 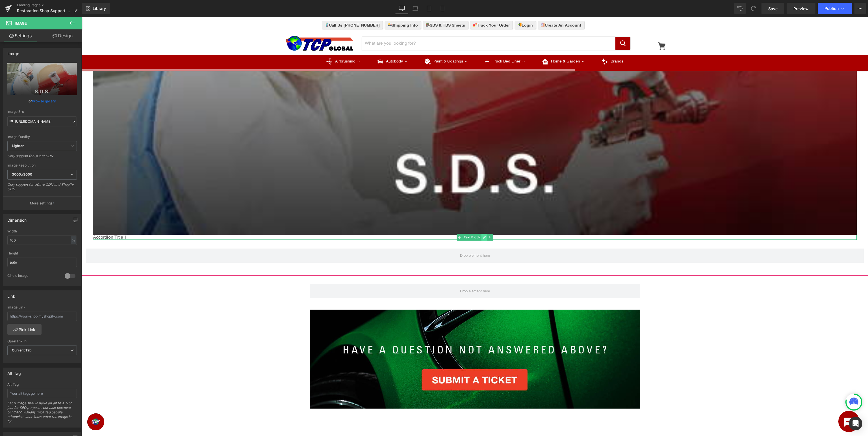 What do you see at coordinates (346, 45) in the screenshot?
I see `img: Paint & Coatings` at bounding box center [346, 45].